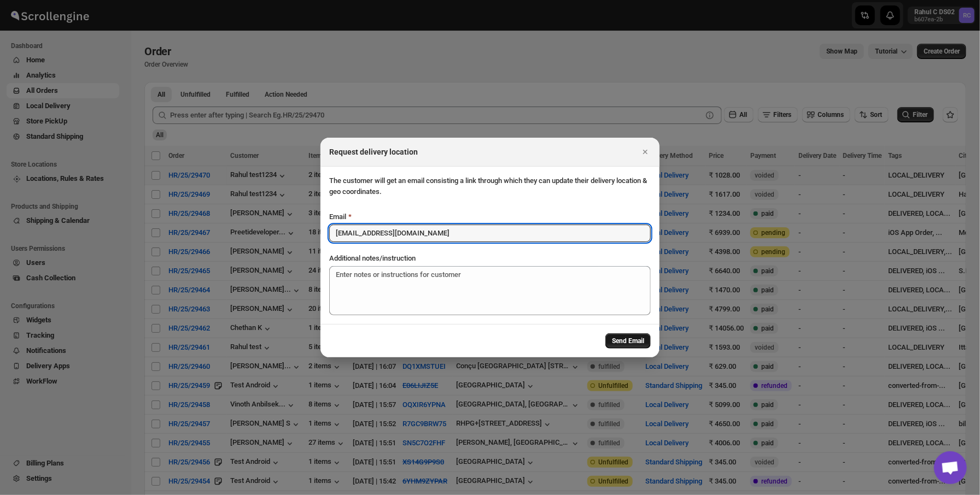 Image resolution: width=980 pixels, height=495 pixels. What do you see at coordinates (373, 258) in the screenshot?
I see `span: Additional notes/instruction` at bounding box center [373, 258].